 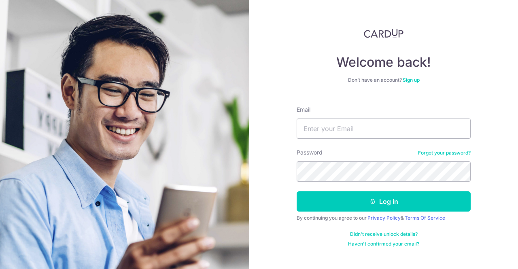 What do you see at coordinates (384, 218) in the screenshot?
I see `a: Privacy Policy` at bounding box center [384, 218].